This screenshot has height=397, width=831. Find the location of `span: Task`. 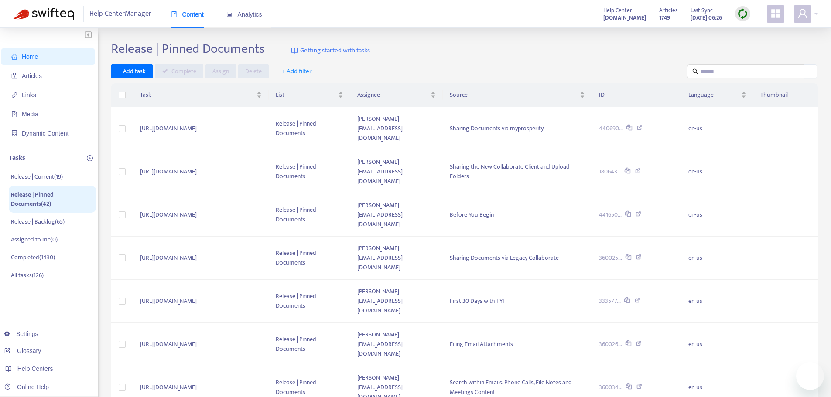

span: Task is located at coordinates (197, 95).